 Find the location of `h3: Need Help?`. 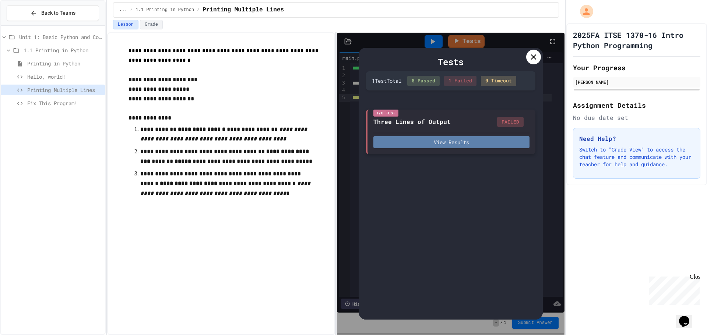

h3: Need Help? is located at coordinates (636, 139).